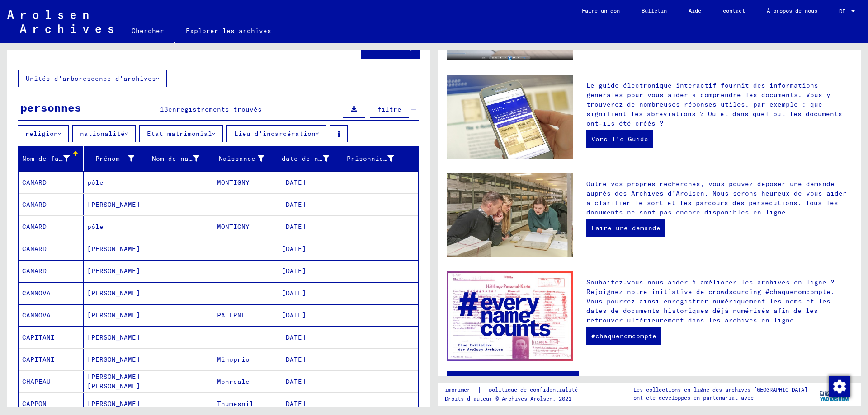  I want to click on mat-header-cell: Naissance, so click(246, 159).